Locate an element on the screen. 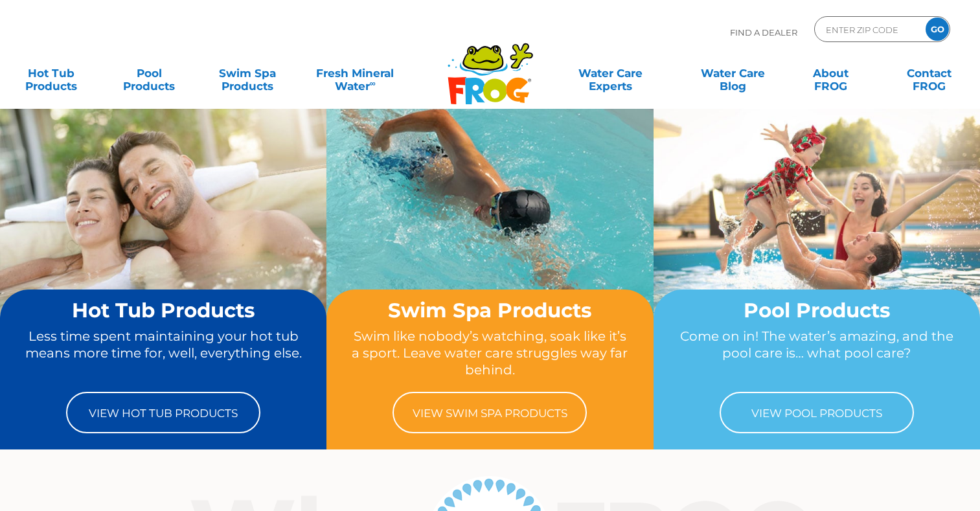 The height and width of the screenshot is (511, 980). a: View Hot Tub Products is located at coordinates (164, 413).